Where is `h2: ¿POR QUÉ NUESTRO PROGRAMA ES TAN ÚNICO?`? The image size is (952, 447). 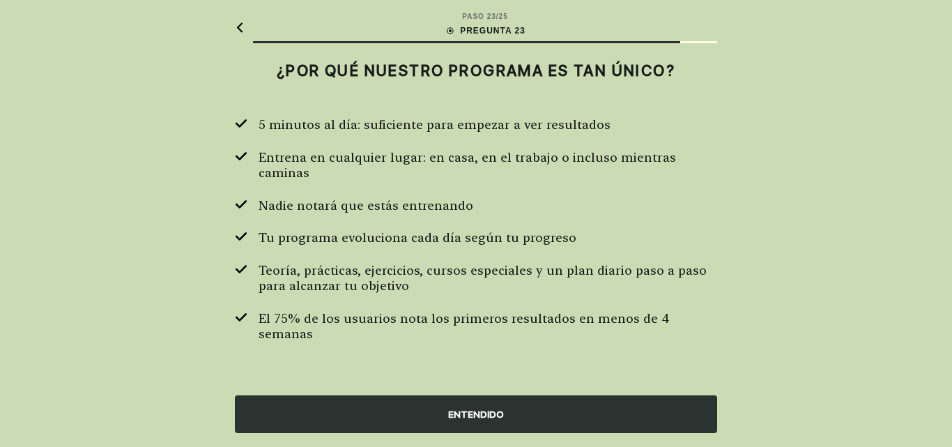
h2: ¿POR QUÉ NUESTRO PROGRAMA ES TAN ÚNICO? is located at coordinates (476, 70).